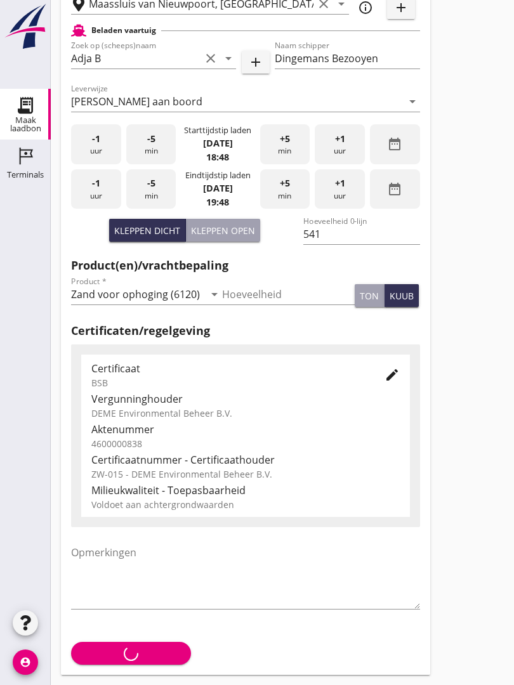  I want to click on button: ton, so click(369, 296).